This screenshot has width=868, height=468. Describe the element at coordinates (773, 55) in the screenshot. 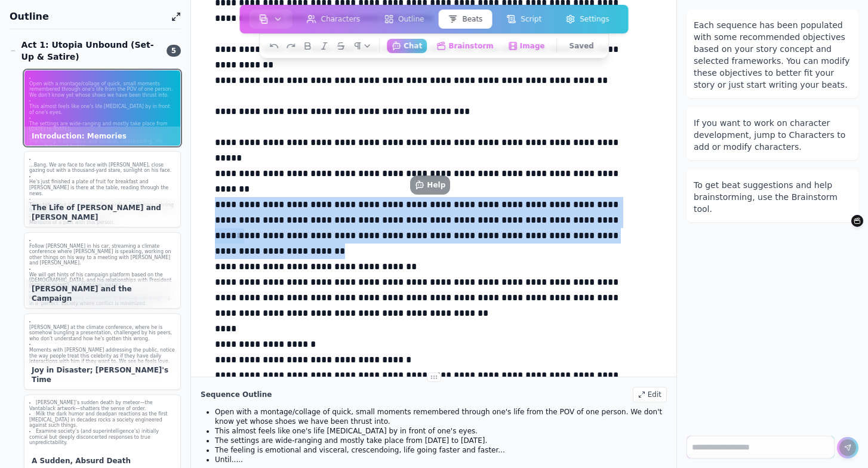

I see `div: Each sequence has been populated with some recommended objectives based on your story concept and...` at that location.